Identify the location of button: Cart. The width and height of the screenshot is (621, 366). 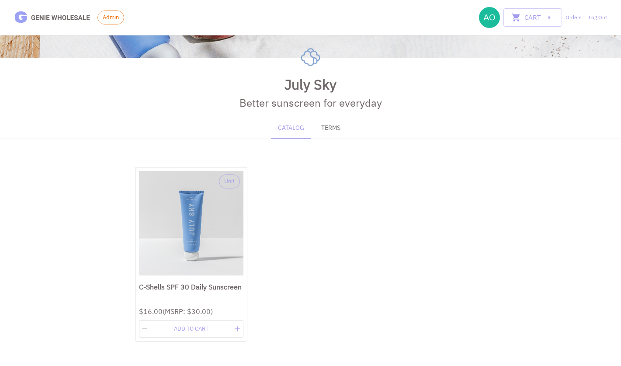
(533, 17).